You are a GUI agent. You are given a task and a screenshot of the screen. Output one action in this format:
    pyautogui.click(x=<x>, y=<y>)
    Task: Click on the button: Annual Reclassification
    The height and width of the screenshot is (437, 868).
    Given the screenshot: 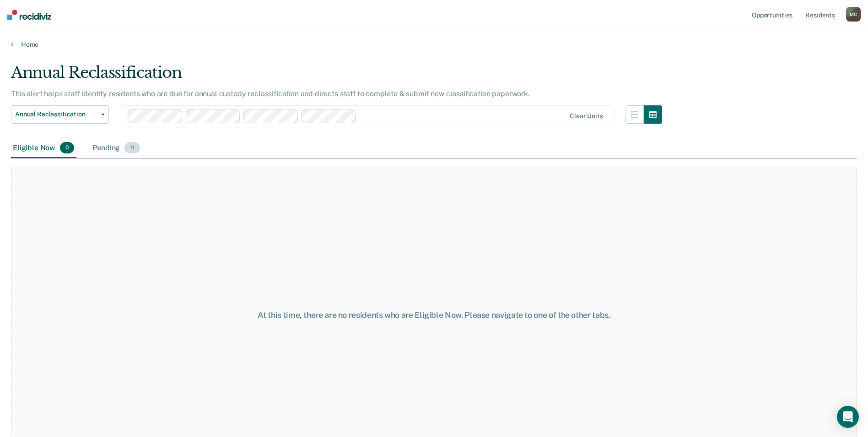 What is the action you would take?
    pyautogui.click(x=60, y=114)
    